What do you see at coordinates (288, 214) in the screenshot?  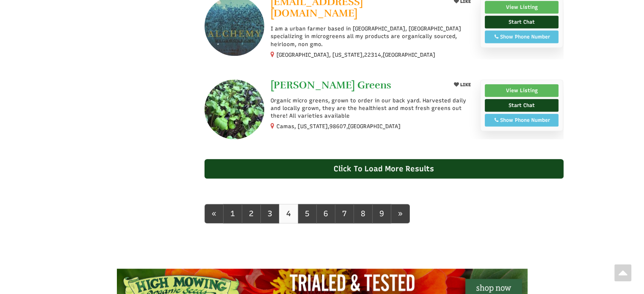 I see `a: 4` at bounding box center [288, 214].